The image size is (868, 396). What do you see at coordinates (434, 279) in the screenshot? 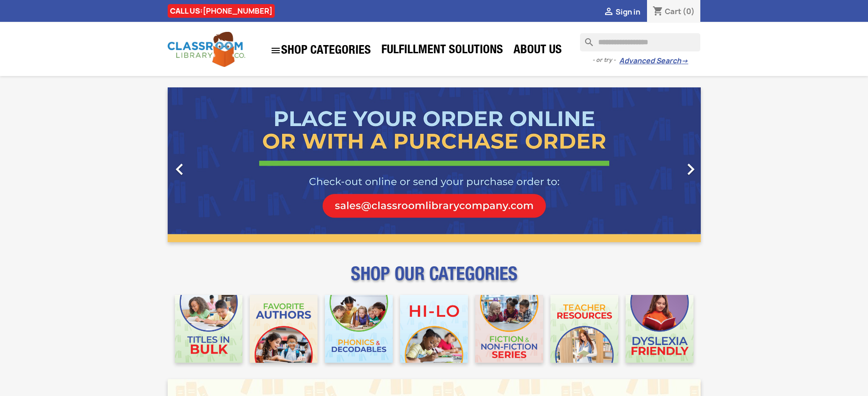
I see `p: SHOP OUR CATEGORIES` at bounding box center [434, 279].